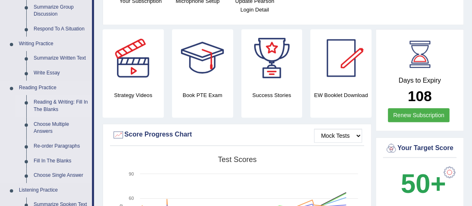 The height and width of the screenshot is (206, 472). Describe the element at coordinates (61, 161) in the screenshot. I see `a: Fill In The Blanks` at that location.